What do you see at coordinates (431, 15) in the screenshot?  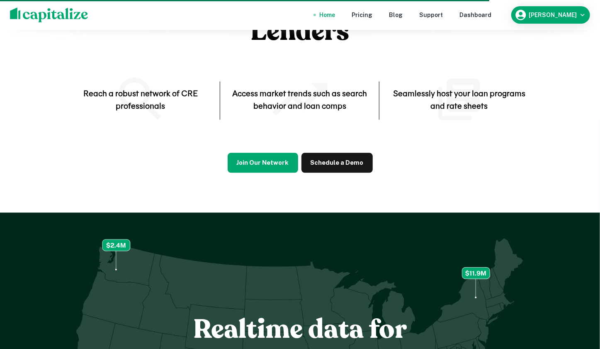 I see `a: Support` at bounding box center [431, 15].